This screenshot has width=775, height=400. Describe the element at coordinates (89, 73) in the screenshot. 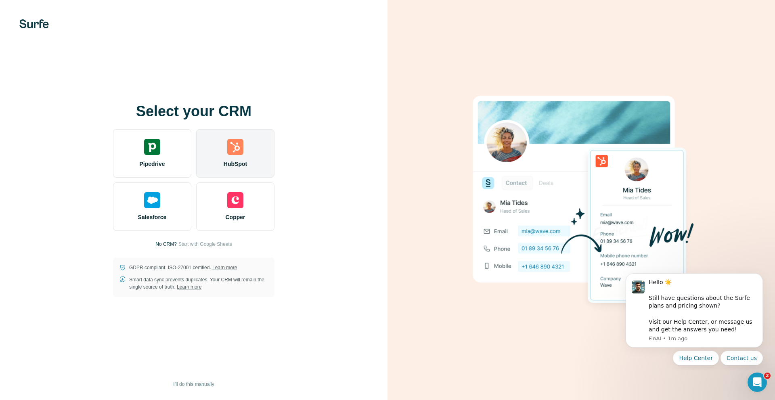

I see `p: Message from FinAI, sent 1m ago` at that location.